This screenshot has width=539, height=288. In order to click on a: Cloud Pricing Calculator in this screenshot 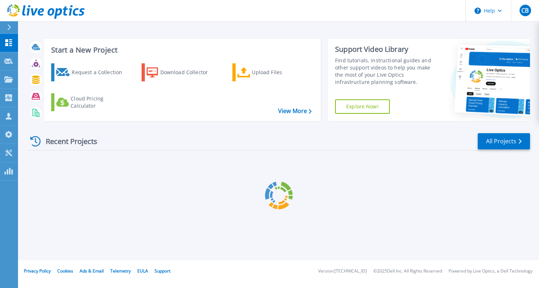, I will do `click(91, 102)`.